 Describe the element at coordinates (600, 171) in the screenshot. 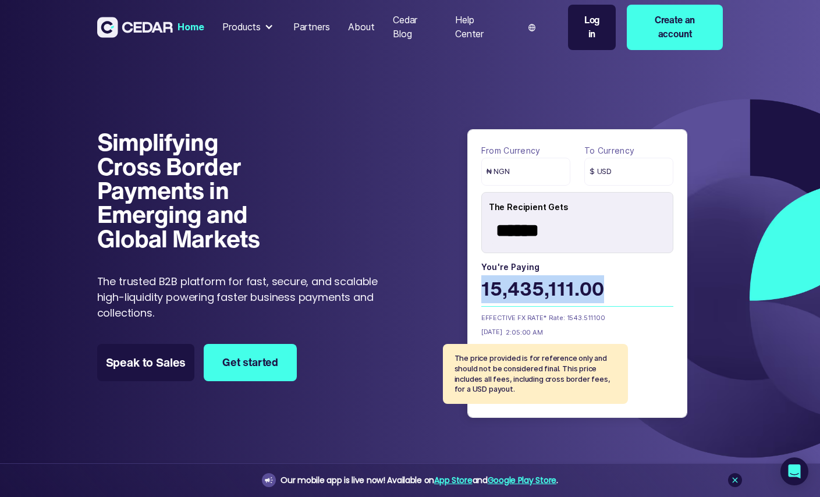

I see `span: $ USD` at that location.